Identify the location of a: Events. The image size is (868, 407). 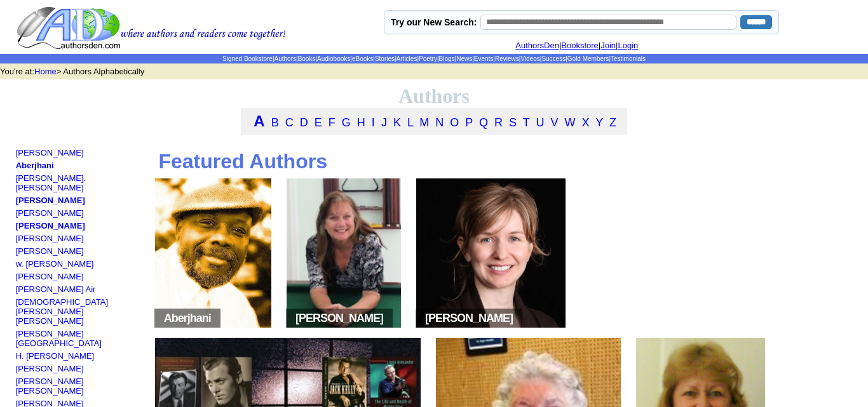
(483, 58).